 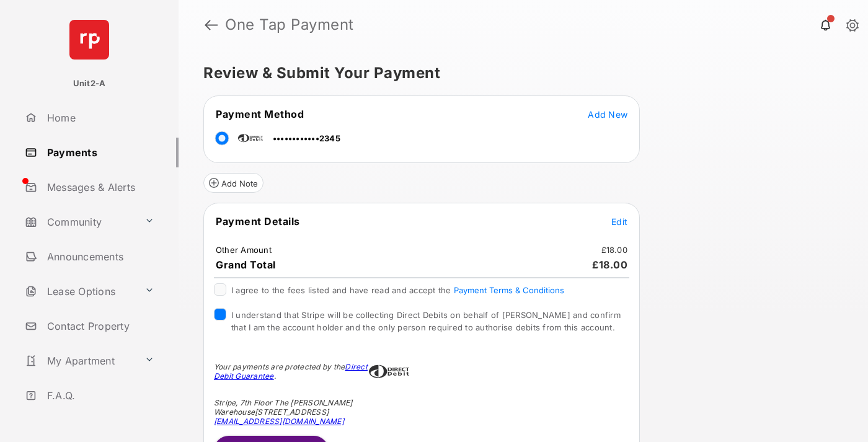 What do you see at coordinates (99, 188) in the screenshot?
I see `a: Messages & Alerts` at bounding box center [99, 188].